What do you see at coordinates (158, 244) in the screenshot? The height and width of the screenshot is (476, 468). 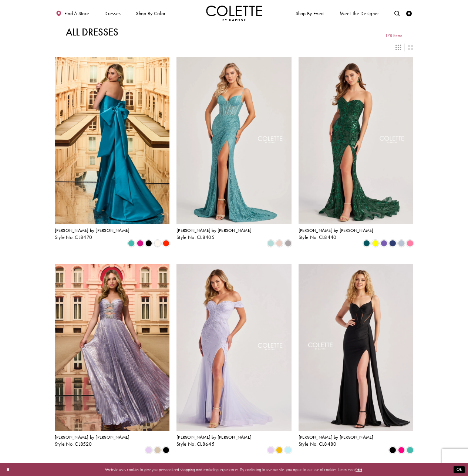 I see `i: Diamond White` at bounding box center [158, 244].